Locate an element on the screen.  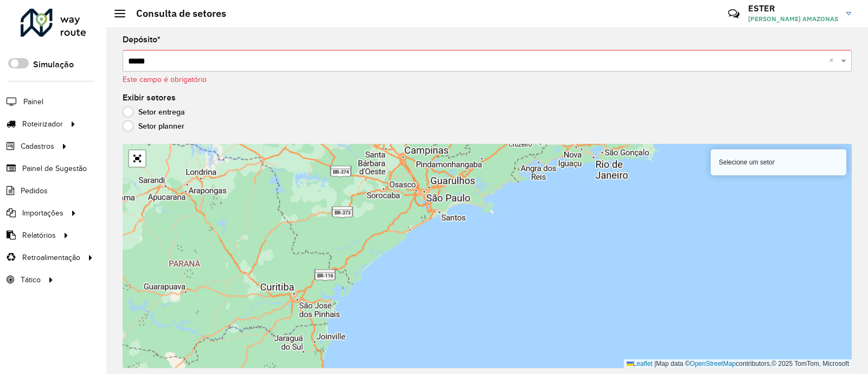
div: Map data © contributors,© 2025 TomTom, Microsoft is located at coordinates (738, 363).